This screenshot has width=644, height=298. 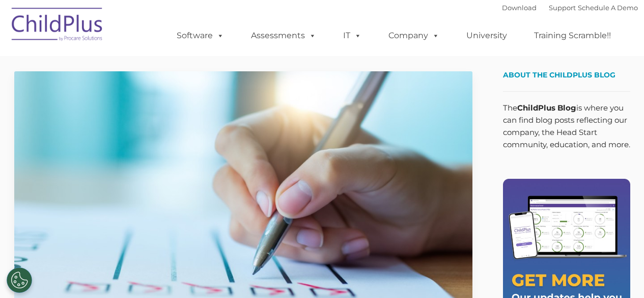 I want to click on a: Download, so click(x=519, y=8).